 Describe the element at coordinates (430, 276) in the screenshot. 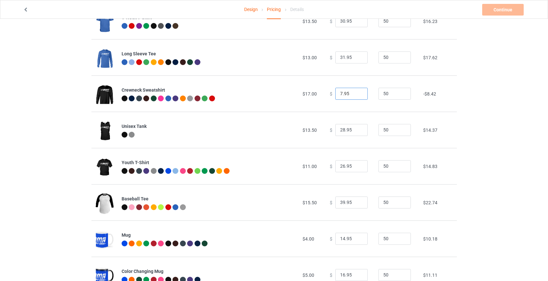

I see `span: $11.11` at that location.